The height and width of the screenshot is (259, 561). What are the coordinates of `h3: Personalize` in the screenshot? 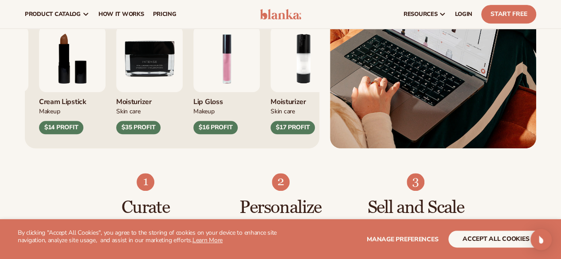 It's located at (280, 208).